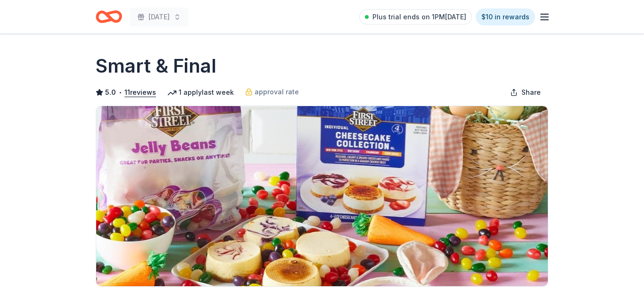 The width and height of the screenshot is (644, 306). I want to click on h1: Smart & Final, so click(156, 66).